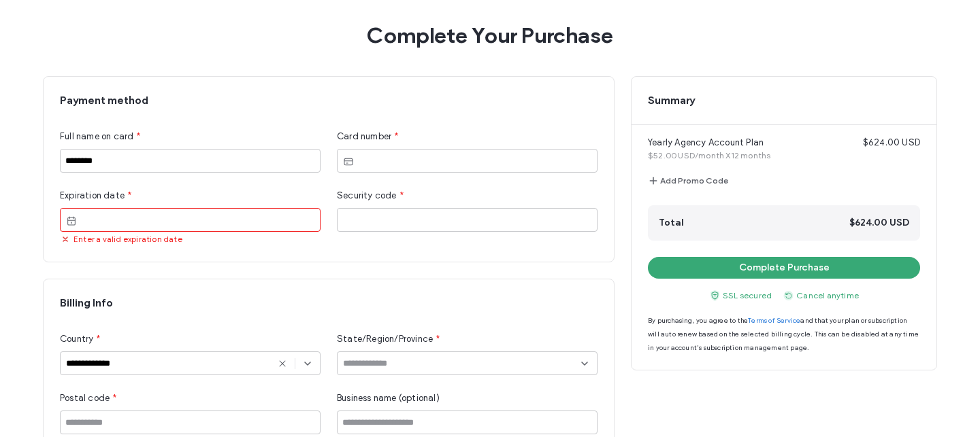 Image resolution: width=980 pixels, height=437 pixels. Describe the element at coordinates (774, 321) in the screenshot. I see `a: Terms of Service` at that location.